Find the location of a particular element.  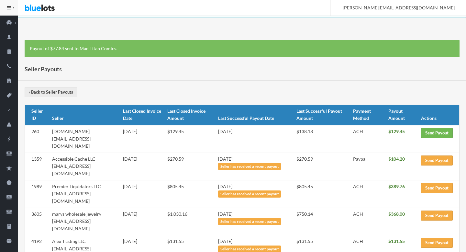

a: ‹ Back to Seller Payouts is located at coordinates (51, 92).